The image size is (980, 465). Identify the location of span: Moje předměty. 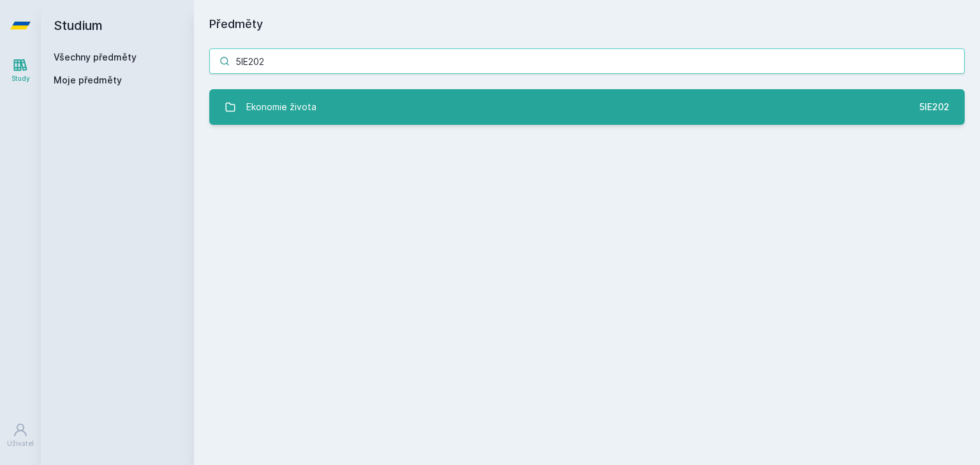
(88, 81).